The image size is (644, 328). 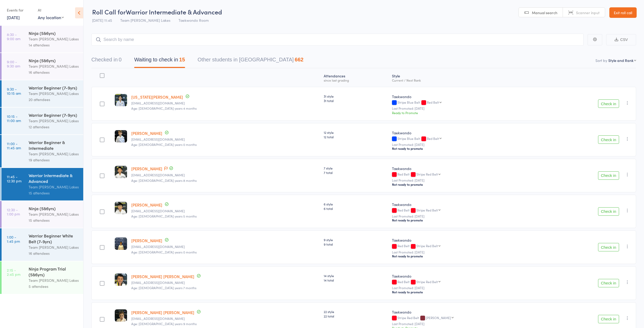 What do you see at coordinates (109, 12) in the screenshot?
I see `span: Roll Call for` at bounding box center [109, 12].